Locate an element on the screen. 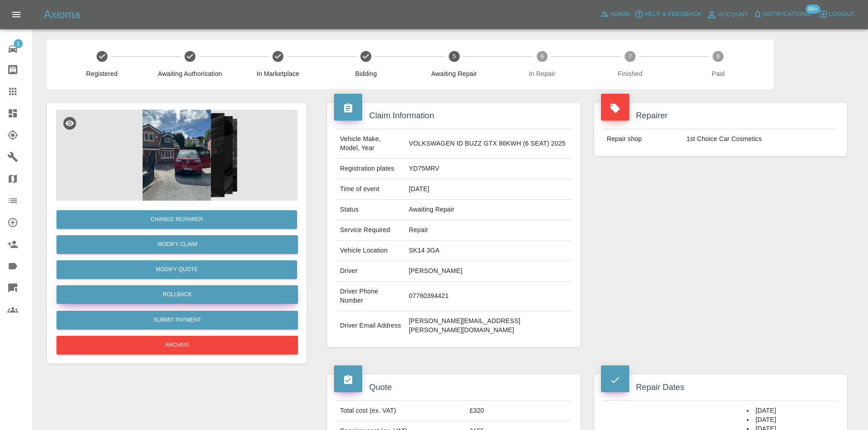 This screenshot has height=430, width=868. button: Help & Feedback is located at coordinates (668, 14).